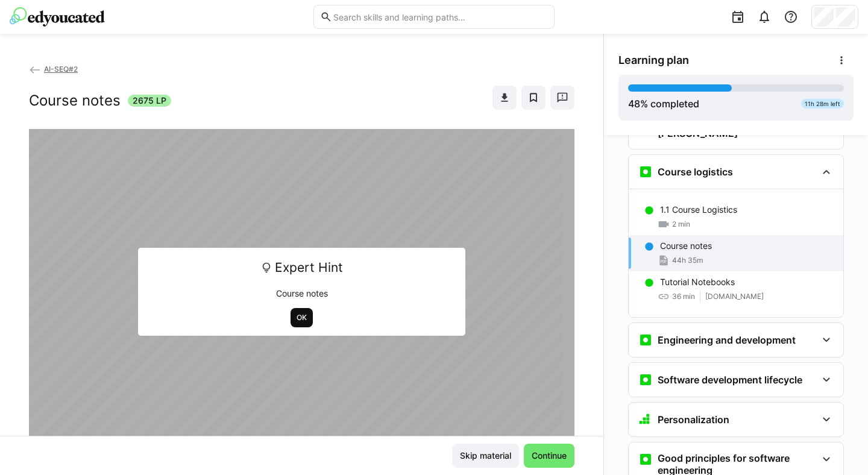 The height and width of the screenshot is (475, 868). What do you see at coordinates (440, 17) in the screenshot?
I see `input: Search skills and learning paths…` at bounding box center [440, 17].